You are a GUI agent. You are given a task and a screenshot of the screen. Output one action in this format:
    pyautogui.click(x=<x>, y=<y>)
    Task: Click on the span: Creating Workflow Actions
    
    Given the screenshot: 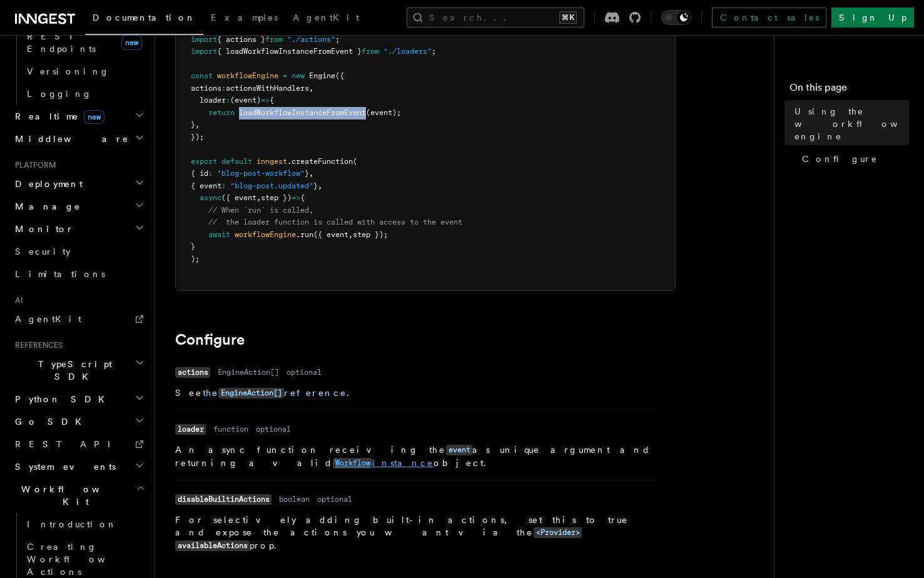 What is the action you would take?
    pyautogui.click(x=81, y=559)
    